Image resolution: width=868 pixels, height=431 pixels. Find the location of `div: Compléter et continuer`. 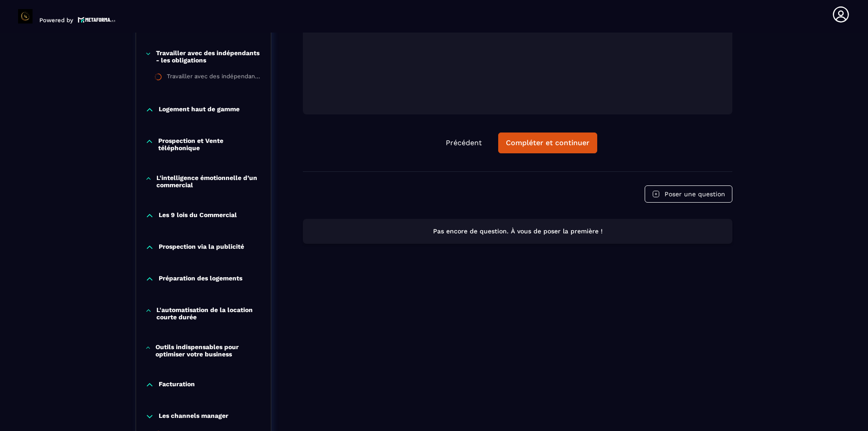

div: Compléter et continuer is located at coordinates (547, 143).